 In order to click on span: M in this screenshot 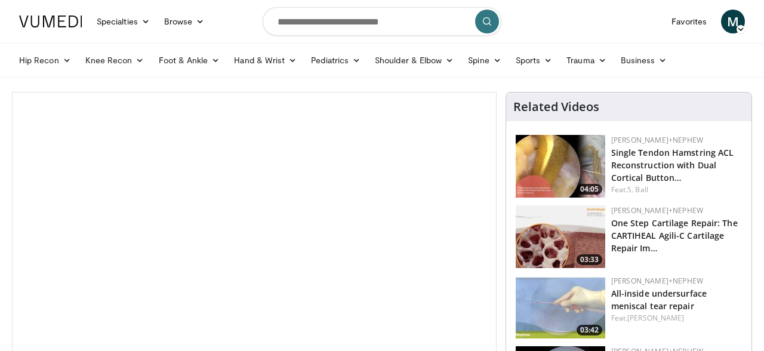, I will do `click(733, 21)`.